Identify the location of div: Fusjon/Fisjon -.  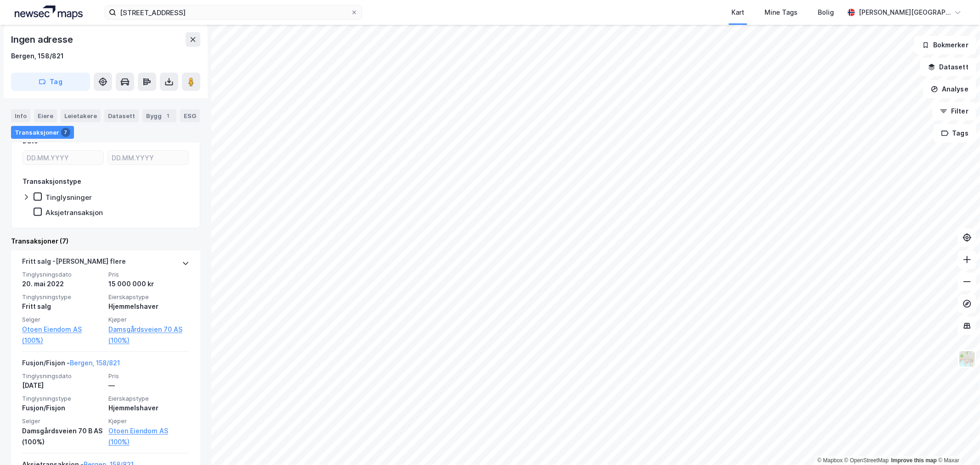
(71, 365).